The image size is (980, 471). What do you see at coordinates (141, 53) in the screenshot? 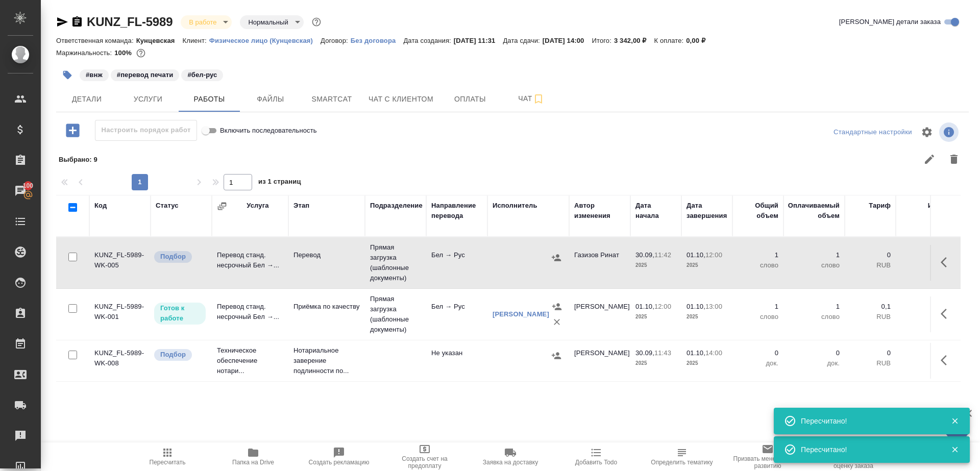
I see `button: 0.10 RUB;` at bounding box center [141, 53].